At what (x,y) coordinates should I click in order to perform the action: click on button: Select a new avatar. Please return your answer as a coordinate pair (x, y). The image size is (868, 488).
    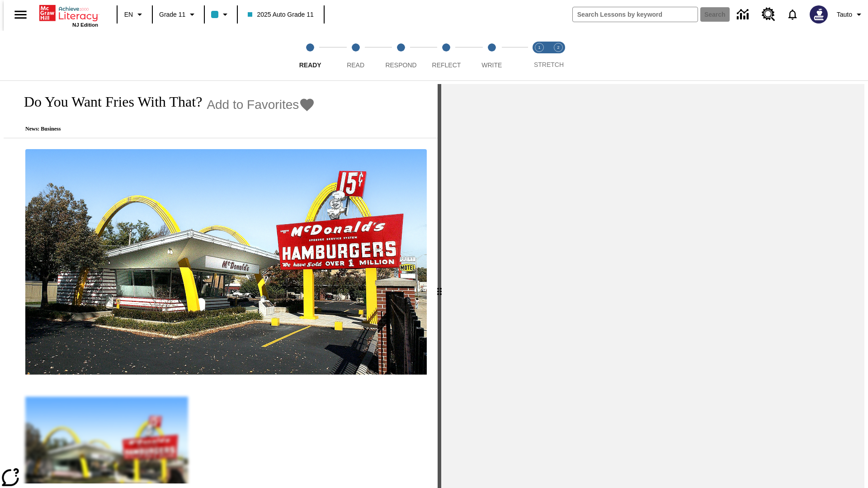
    Looking at the image, I should click on (818, 15).